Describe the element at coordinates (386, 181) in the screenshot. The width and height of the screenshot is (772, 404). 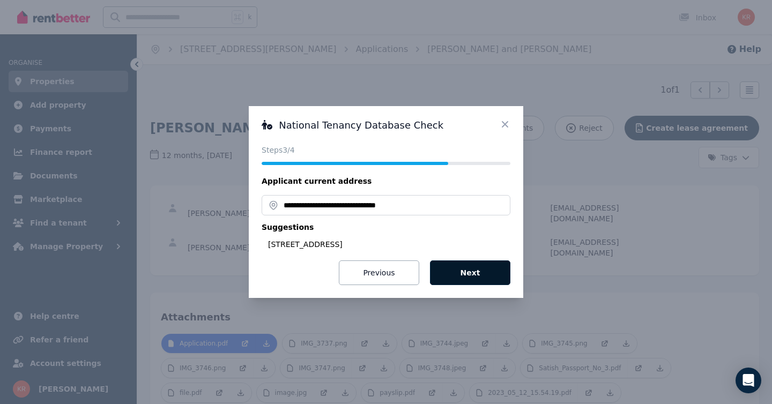
I see `legend: Applicant current address` at that location.